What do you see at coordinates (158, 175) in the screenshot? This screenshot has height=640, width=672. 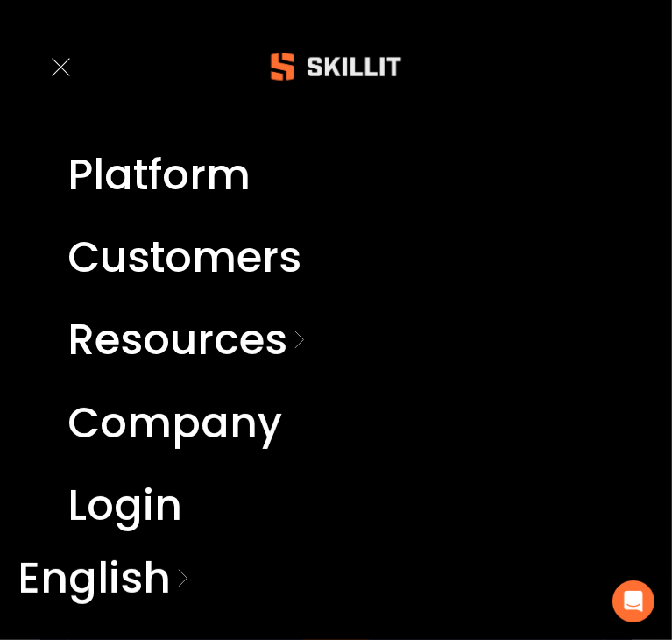 I see `a: Platform` at bounding box center [158, 175].